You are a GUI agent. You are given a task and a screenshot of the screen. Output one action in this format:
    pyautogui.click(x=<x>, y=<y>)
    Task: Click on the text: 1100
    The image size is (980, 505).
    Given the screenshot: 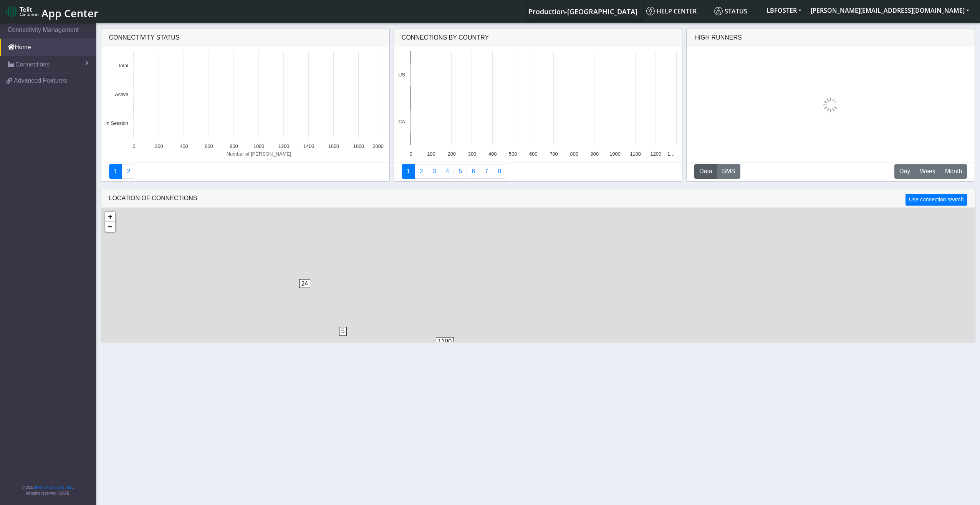 What is the action you would take?
    pyautogui.click(x=635, y=154)
    